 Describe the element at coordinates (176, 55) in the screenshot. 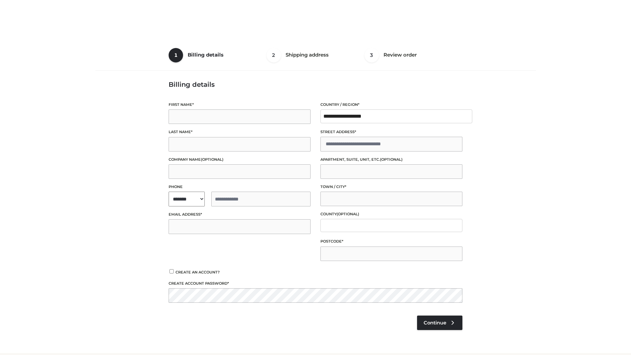

I see `span: 1` at that location.